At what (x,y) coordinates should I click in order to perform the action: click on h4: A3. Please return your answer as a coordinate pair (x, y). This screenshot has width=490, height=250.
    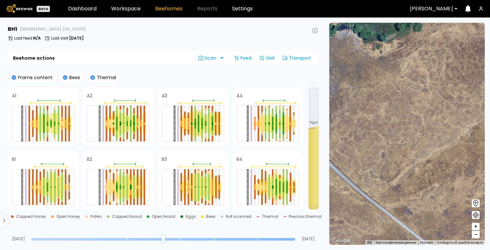
    Looking at the image, I should click on (164, 96).